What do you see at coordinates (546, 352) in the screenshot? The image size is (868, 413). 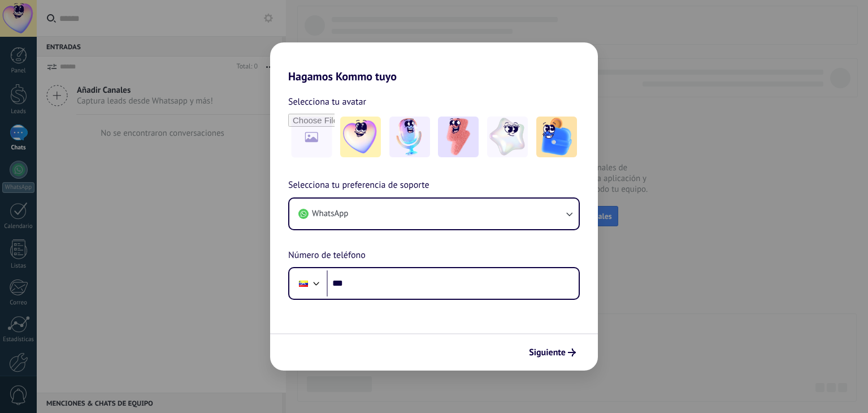 I see `span: Siguiente` at bounding box center [546, 352].